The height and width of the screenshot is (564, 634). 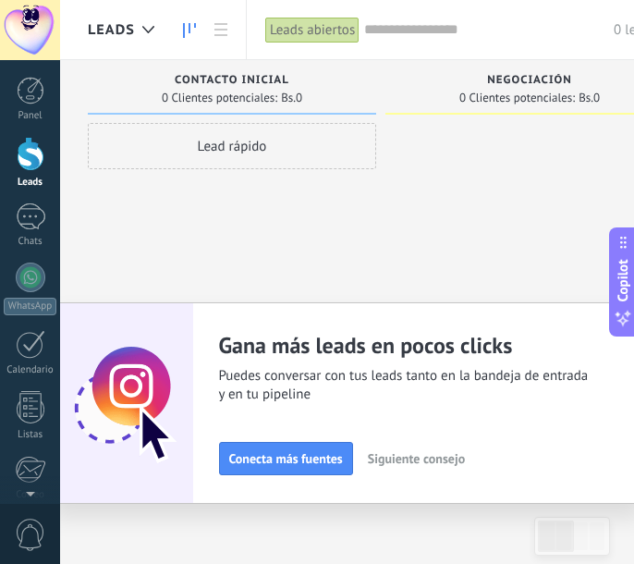 What do you see at coordinates (31, 116) in the screenshot?
I see `div: Panel` at bounding box center [31, 116].